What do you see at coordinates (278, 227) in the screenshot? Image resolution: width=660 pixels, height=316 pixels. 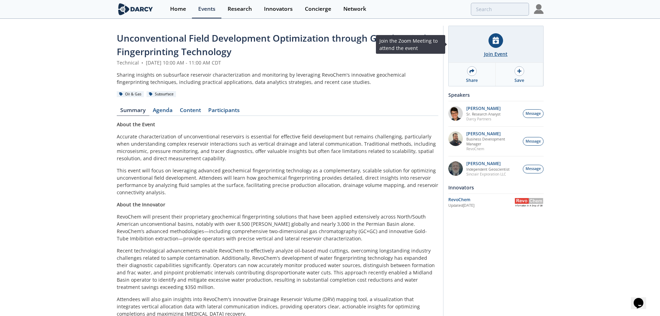 I see `p: RevoChem will present their proprietary geochemical fingerprinting solutions that have been appli...` at bounding box center [278, 227].